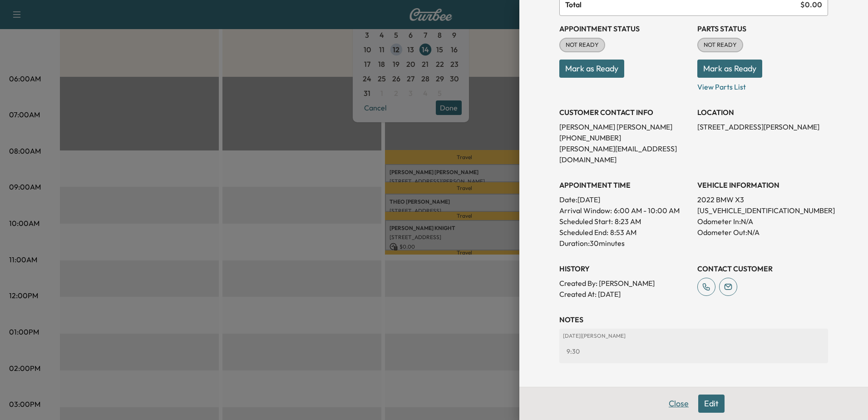  I want to click on p: Duration: 30 minutes, so click(624, 243).